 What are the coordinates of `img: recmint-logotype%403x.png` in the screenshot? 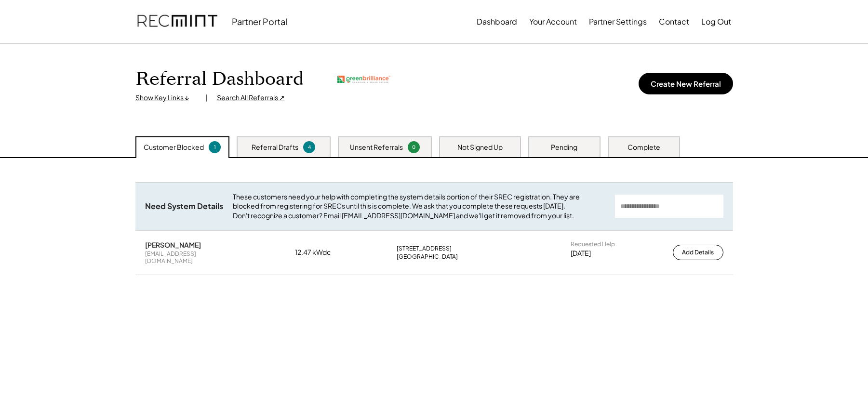 It's located at (177, 22).